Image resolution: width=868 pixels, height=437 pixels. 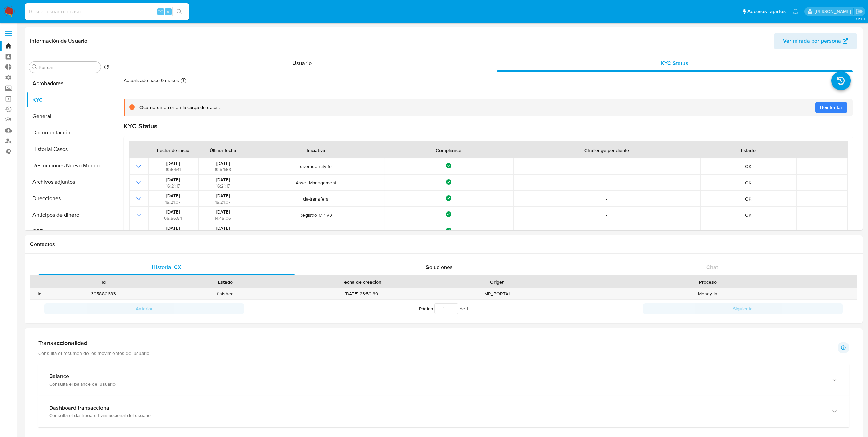 I want to click on div: finished, so click(x=225, y=293).